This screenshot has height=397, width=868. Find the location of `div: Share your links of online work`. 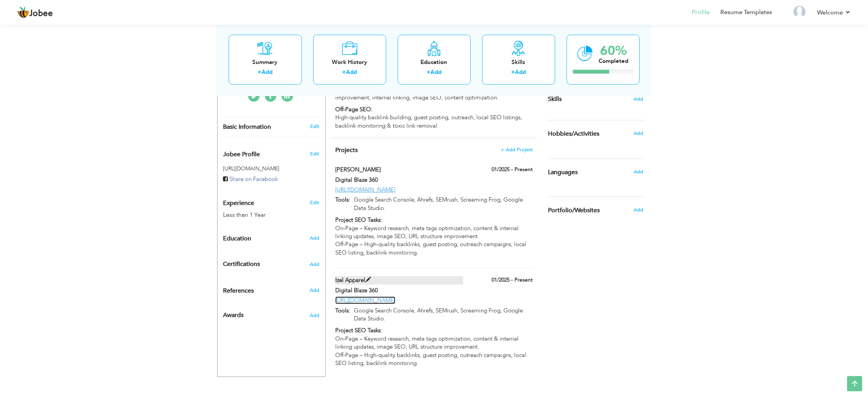

div: Share your links of online work is located at coordinates (596, 210).